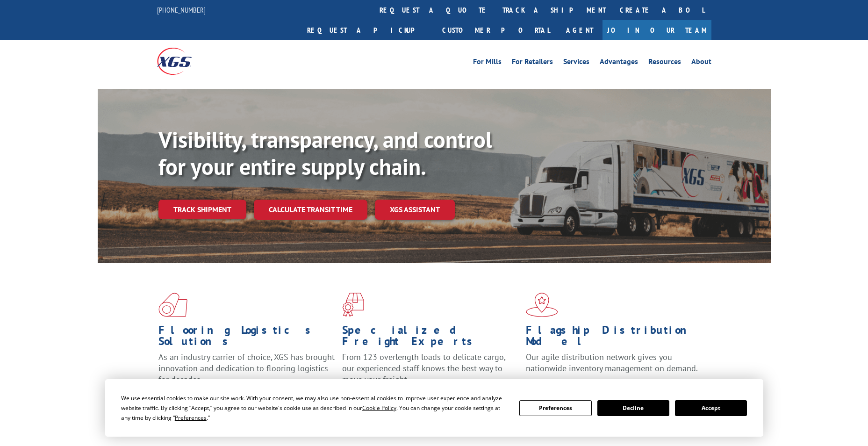  What do you see at coordinates (247, 338) in the screenshot?
I see `h1: Flooring Logistics Solutions` at bounding box center [247, 338].